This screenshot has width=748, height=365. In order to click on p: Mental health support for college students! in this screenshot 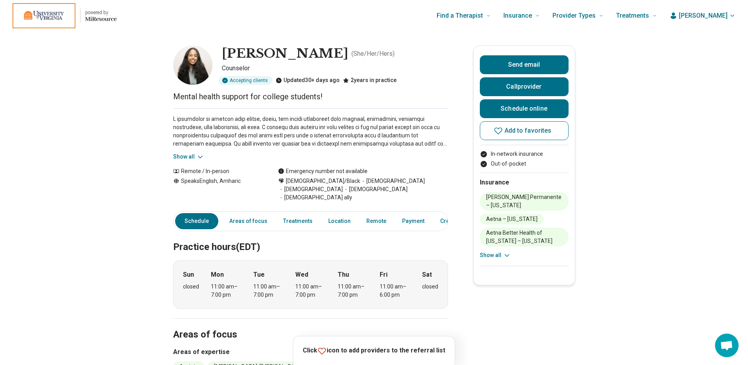, I will do `click(311, 97)`.